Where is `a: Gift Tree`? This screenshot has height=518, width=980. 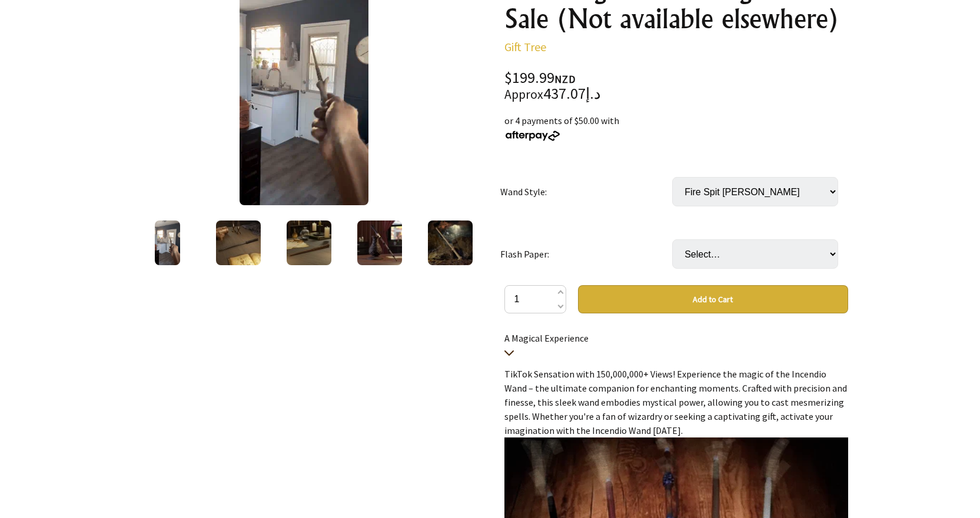
a: Gift Tree is located at coordinates (525, 46).